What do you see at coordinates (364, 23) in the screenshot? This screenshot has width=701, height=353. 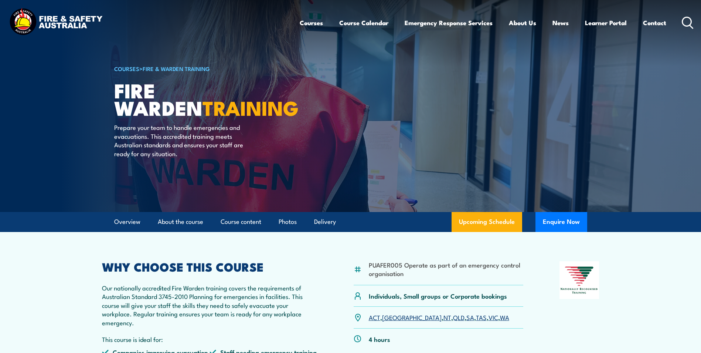 I see `a: Course Calendar` at bounding box center [364, 23].